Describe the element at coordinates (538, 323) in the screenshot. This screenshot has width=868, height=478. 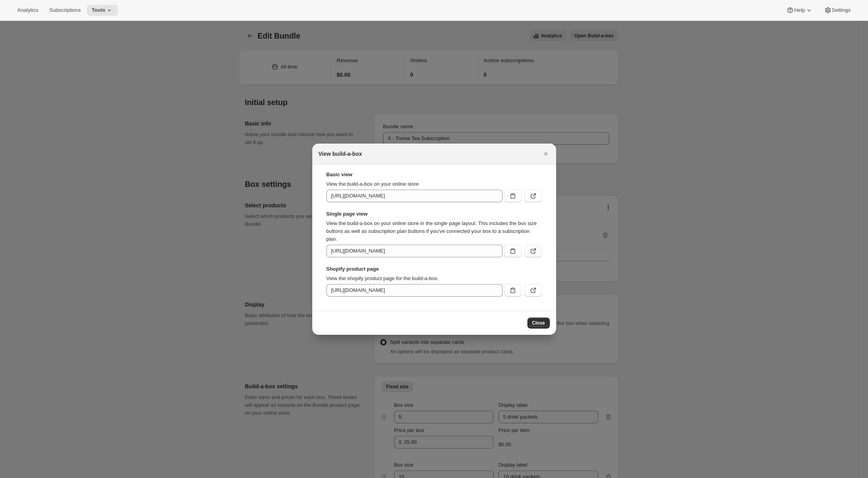
I see `span: Close` at that location.